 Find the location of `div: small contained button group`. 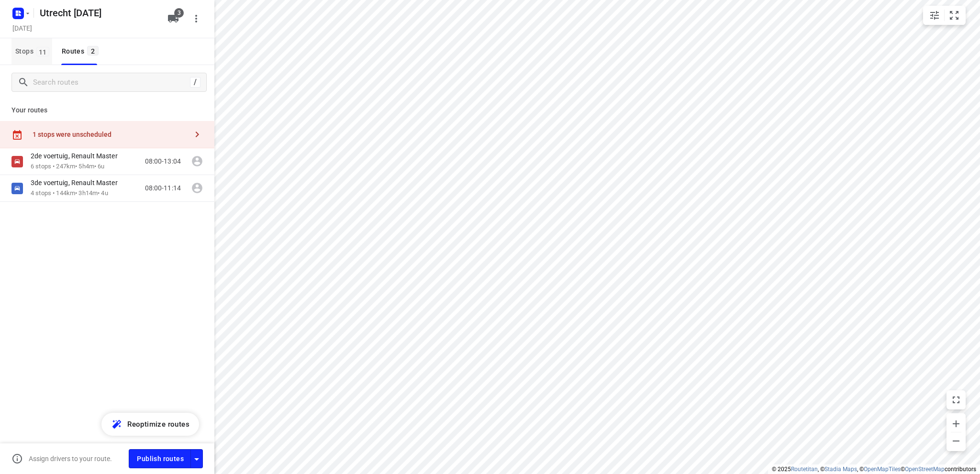

div: small contained button group is located at coordinates (944, 15).